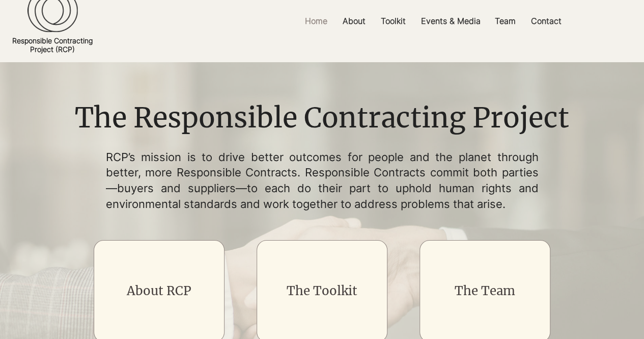 This screenshot has height=339, width=644. What do you see at coordinates (393, 21) in the screenshot?
I see `p: Toolkit` at bounding box center [393, 21].